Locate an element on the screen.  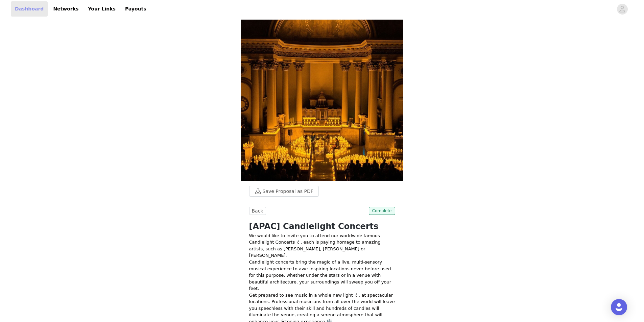
a: Dashboard is located at coordinates (29, 9).